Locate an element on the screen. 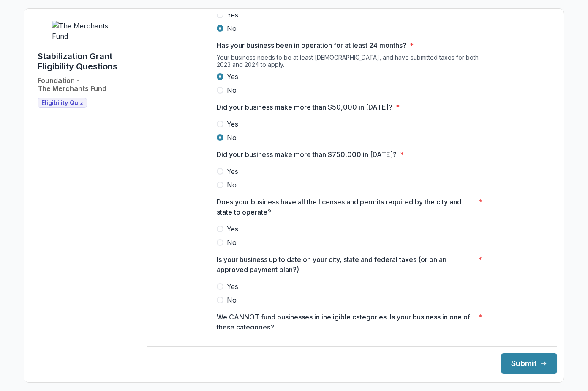 The image size is (588, 391). span: Eligibility Quiz is located at coordinates (62, 103).